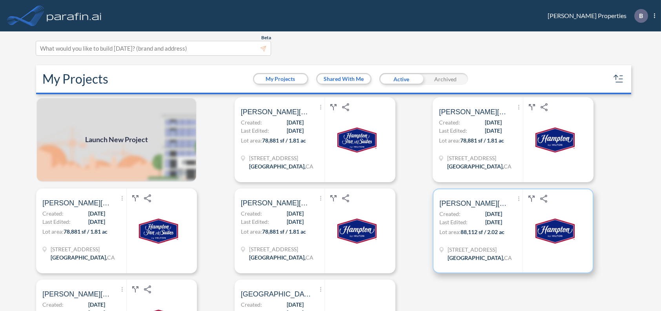 This screenshot has width=661, height=311. I want to click on button: Shared With Me, so click(344, 79).